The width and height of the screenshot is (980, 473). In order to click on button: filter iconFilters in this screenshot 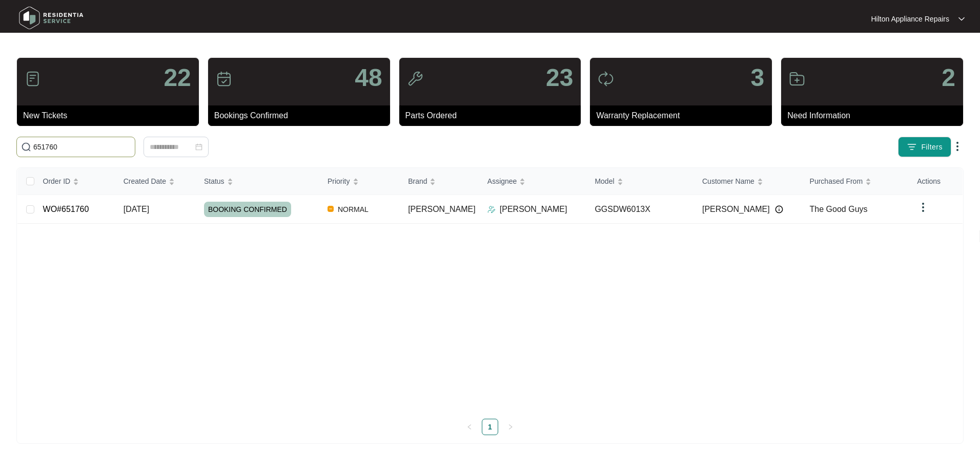, I will do `click(924, 147)`.